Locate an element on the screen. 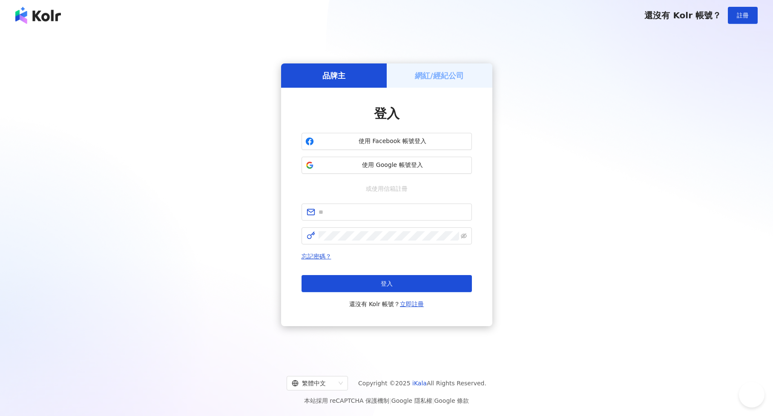 This screenshot has width=773, height=416. span: eye-invisible is located at coordinates (464, 236).